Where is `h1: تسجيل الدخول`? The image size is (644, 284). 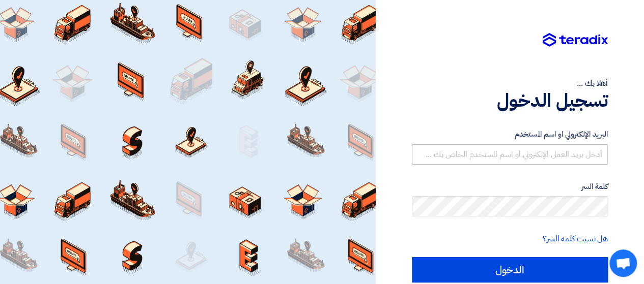
h1: تسجيل الدخول is located at coordinates (509, 101).